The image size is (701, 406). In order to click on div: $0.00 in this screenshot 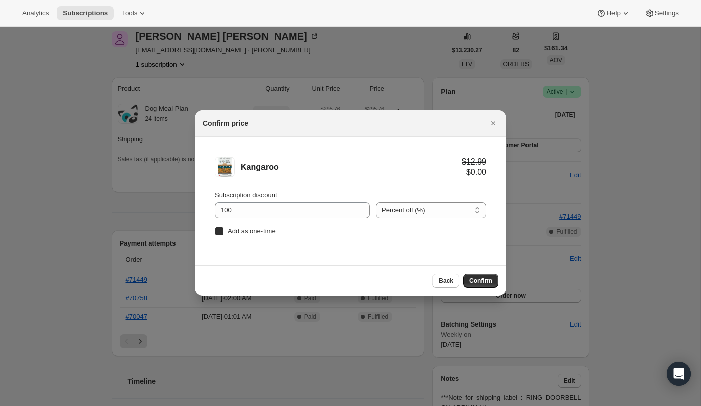, I will do `click(474, 172)`.